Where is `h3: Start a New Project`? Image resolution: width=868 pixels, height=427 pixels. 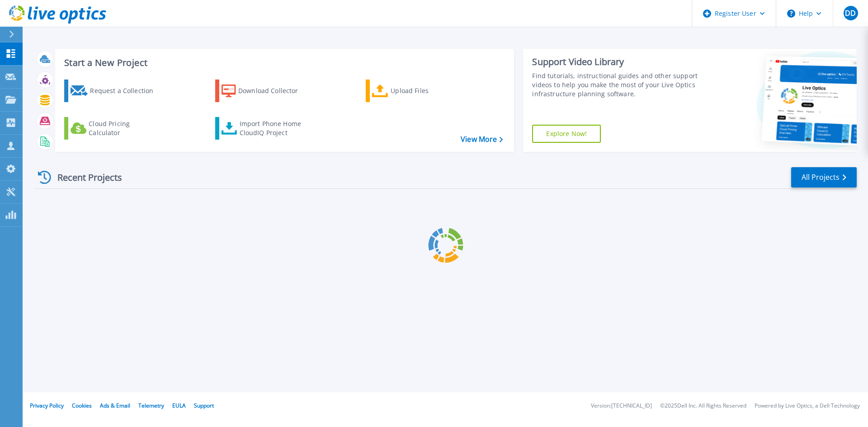 h3: Start a New Project is located at coordinates (283, 63).